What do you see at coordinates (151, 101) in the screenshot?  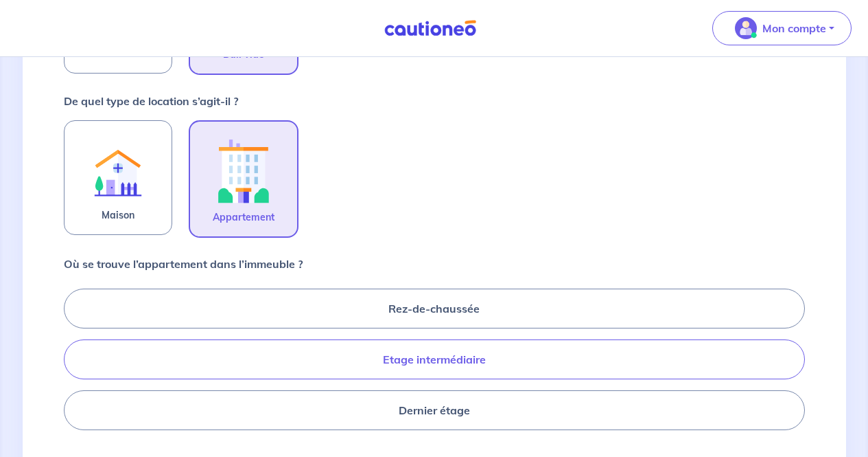 I see `p: De quel type de location s’agit-il ?` at bounding box center [151, 101].